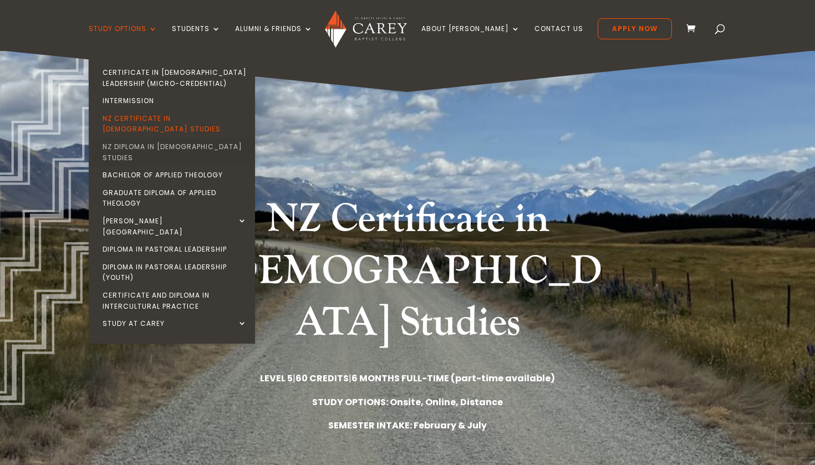 The image size is (815, 465). What do you see at coordinates (408, 425) in the screenshot?
I see `strong: SEMESTER INTAKE: February & July` at bounding box center [408, 425].